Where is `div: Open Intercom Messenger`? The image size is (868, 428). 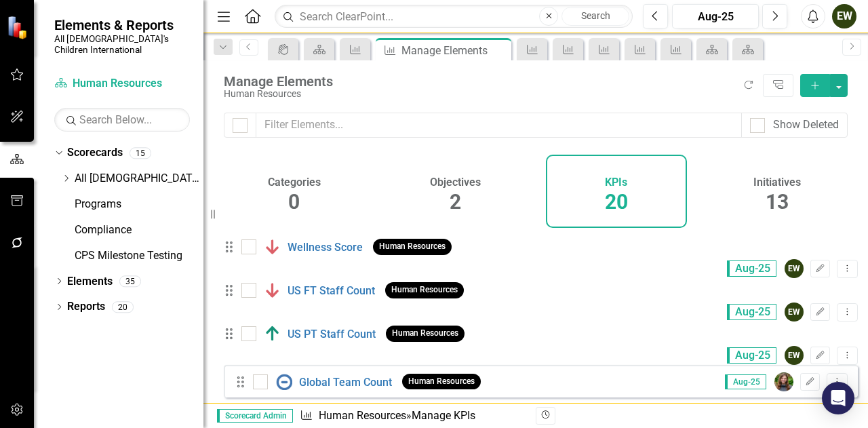 div: Open Intercom Messenger is located at coordinates (838, 398).